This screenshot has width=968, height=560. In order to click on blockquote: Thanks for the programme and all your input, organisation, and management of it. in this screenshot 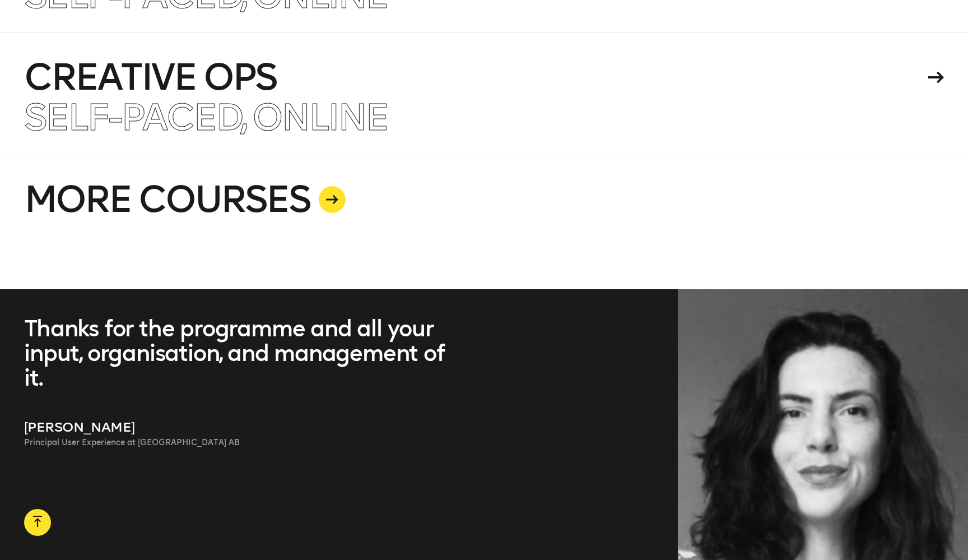, I will do `click(242, 353)`.